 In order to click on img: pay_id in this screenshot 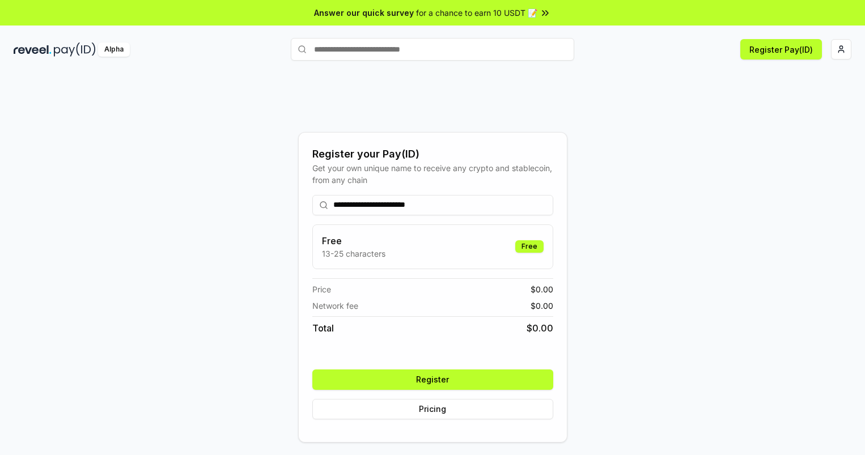, I will do `click(75, 49)`.